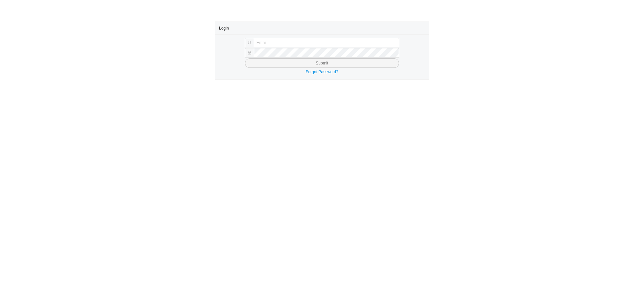 The width and height of the screenshot is (644, 306). What do you see at coordinates (322, 28) in the screenshot?
I see `div: Login` at bounding box center [322, 28].